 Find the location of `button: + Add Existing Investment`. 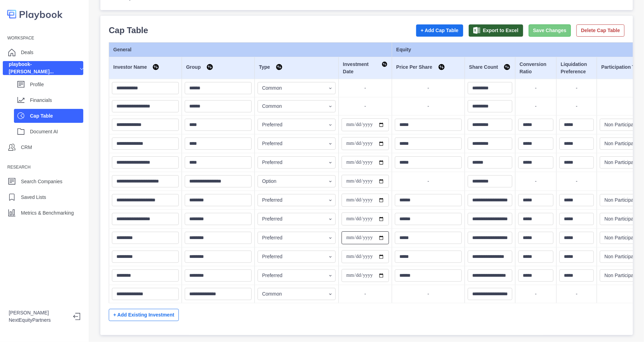

button: + Add Existing Investment is located at coordinates (144, 315).